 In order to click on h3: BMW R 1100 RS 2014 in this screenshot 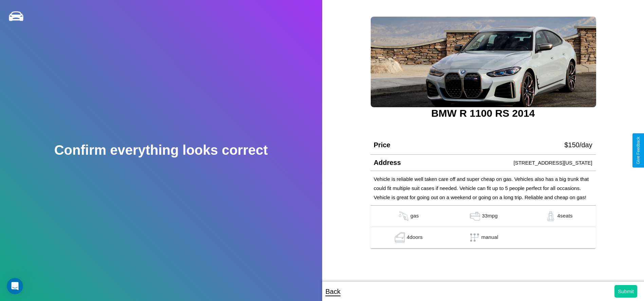, I will do `click(483, 113)`.